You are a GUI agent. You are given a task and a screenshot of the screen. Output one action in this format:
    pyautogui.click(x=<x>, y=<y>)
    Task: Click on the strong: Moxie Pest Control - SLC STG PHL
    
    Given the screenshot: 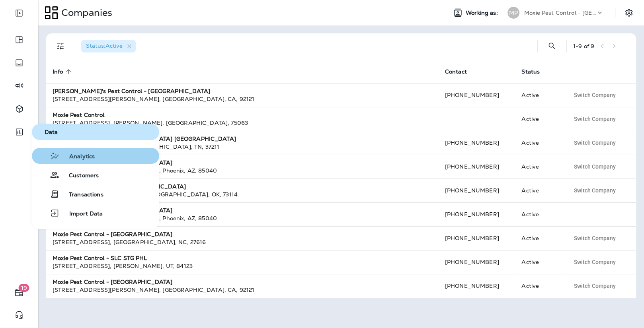 What is the action you would take?
    pyautogui.click(x=99, y=258)
    